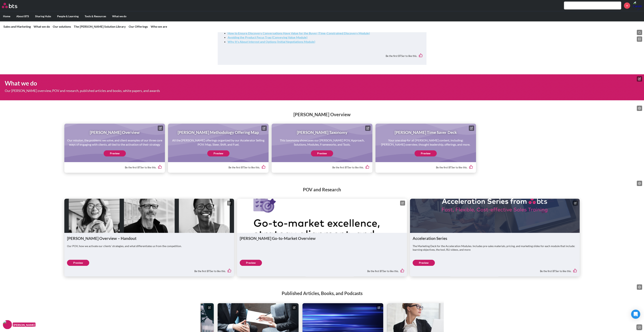  I want to click on p: Our POV, how we activate our clients’ strategies, and what differentiates us from the competition., so click(149, 246).